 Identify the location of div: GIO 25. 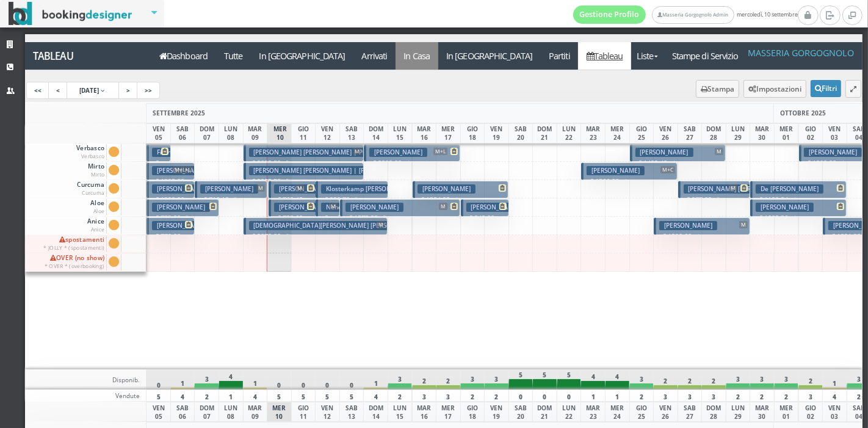
(642, 412).